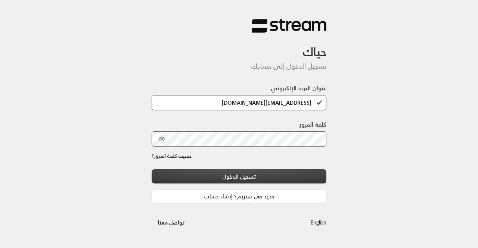 This screenshot has width=478, height=248. What do you see at coordinates (239, 66) in the screenshot?
I see `h5: تسجيل الدخول إلى حسابك` at bounding box center [239, 66].